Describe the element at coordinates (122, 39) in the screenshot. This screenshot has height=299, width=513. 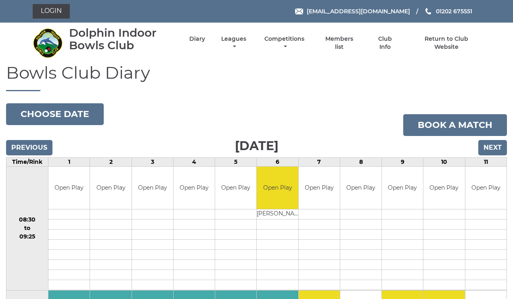
I see `div: Dolphin Indoor Bowls Club` at that location.